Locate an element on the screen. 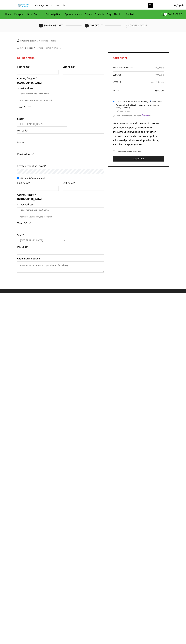  a: Shopping cart is located at coordinates (62, 26).